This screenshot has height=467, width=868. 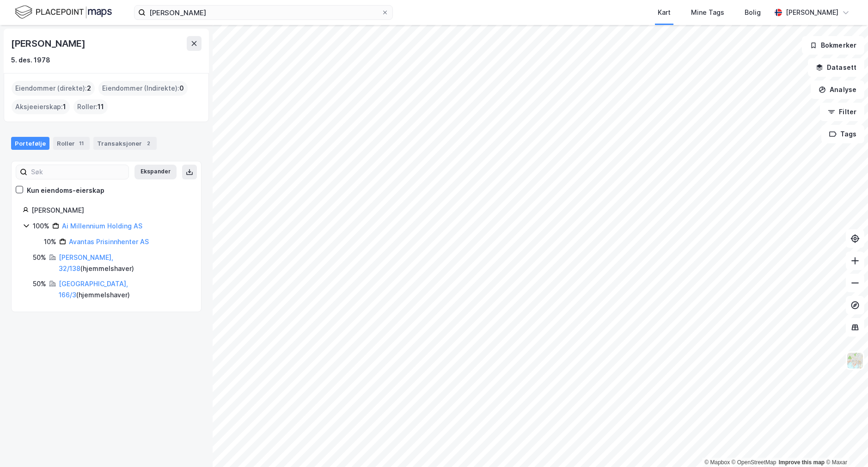 What do you see at coordinates (102, 226) in the screenshot?
I see `a: Ai Millennium Holding AS` at bounding box center [102, 226].